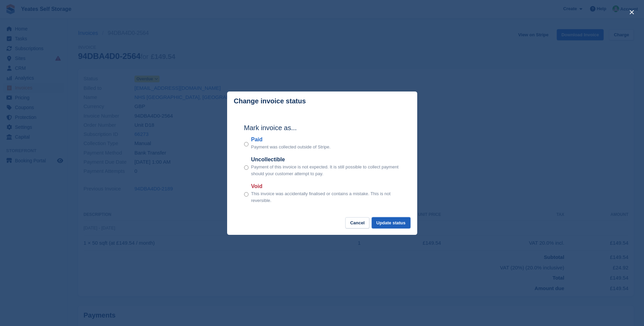  Describe the element at coordinates (270, 101) in the screenshot. I see `p: Change invoice status` at that location.